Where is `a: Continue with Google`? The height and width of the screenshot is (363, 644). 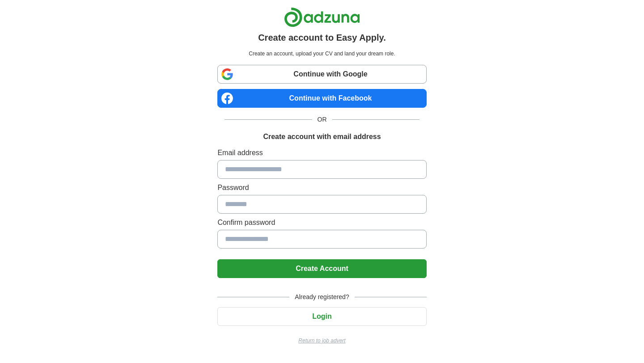
a: Continue with Google is located at coordinates (321, 74).